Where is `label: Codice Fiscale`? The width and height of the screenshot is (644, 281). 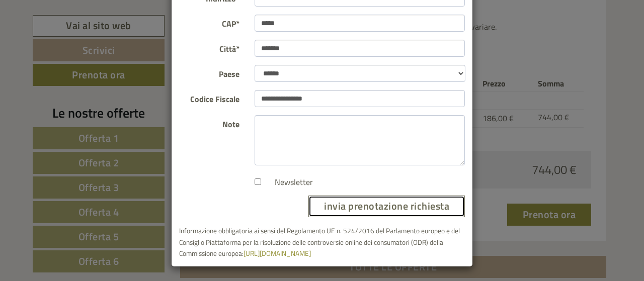 label: Codice Fiscale is located at coordinates (209, 98).